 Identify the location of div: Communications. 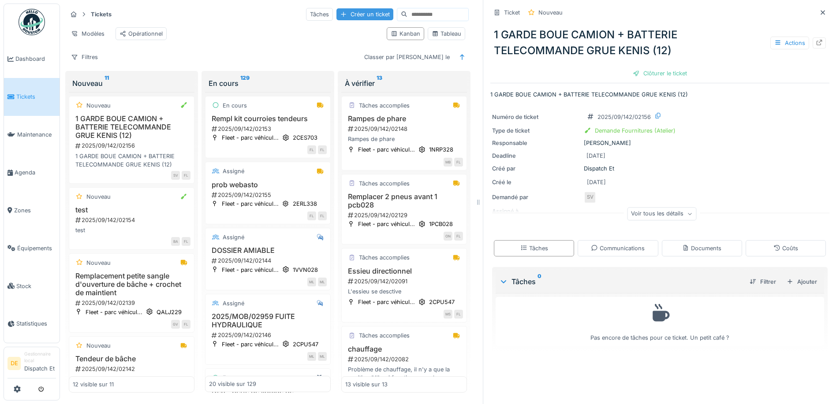
(618, 248).